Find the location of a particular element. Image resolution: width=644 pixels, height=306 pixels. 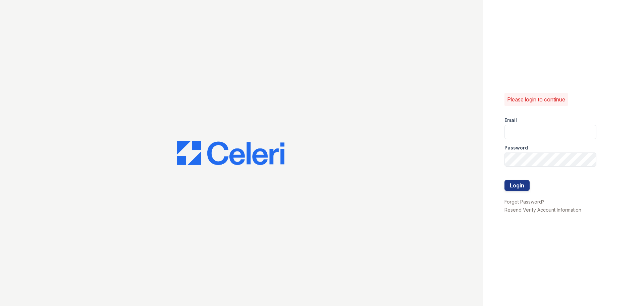

label: Email is located at coordinates (510, 120).